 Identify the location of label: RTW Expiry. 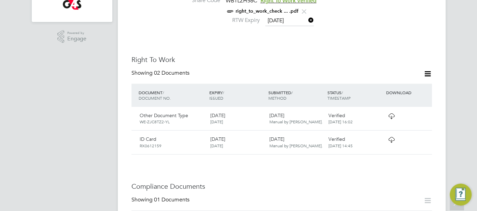
(243, 20).